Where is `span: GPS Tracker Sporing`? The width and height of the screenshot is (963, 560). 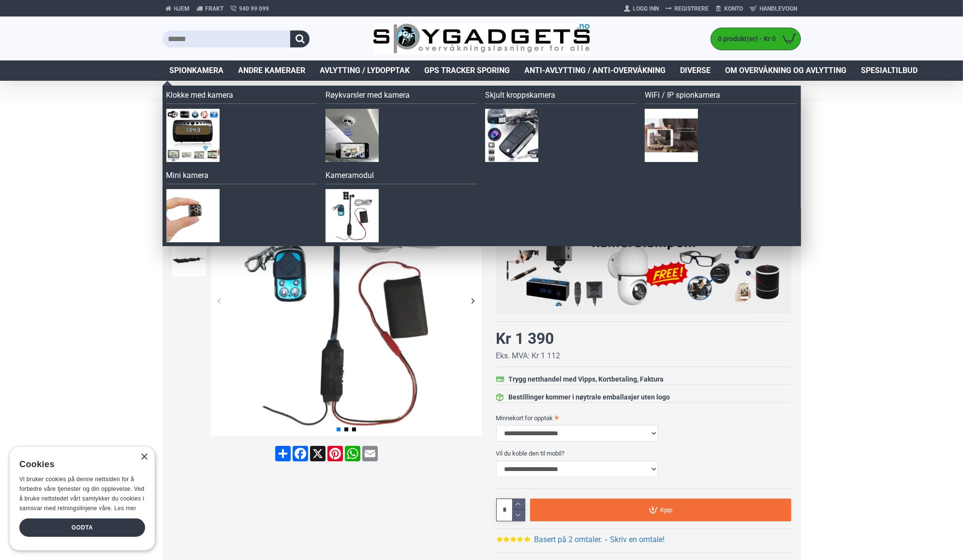 span: GPS Tracker Sporing is located at coordinates (467, 70).